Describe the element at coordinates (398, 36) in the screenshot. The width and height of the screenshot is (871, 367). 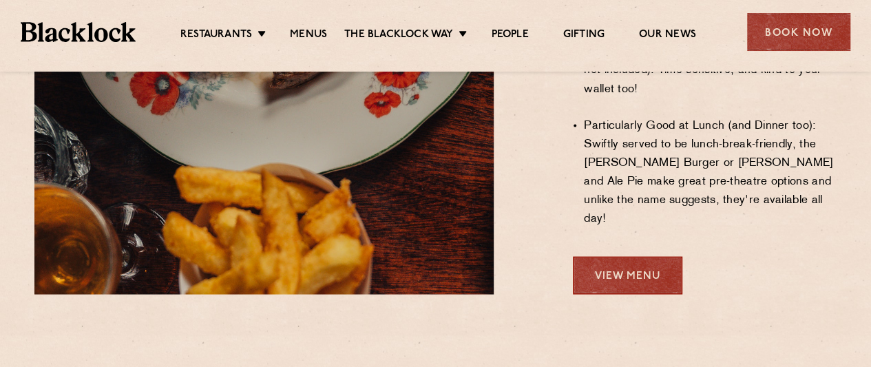
I see `a: The Blacklock Way` at that location.